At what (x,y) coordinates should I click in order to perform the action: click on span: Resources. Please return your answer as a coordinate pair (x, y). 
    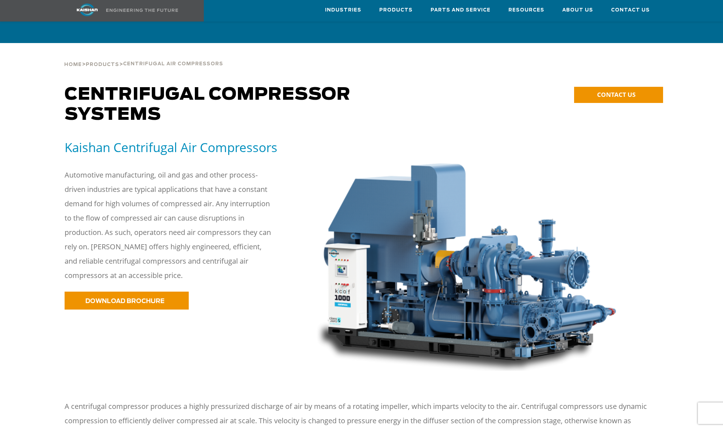
    Looking at the image, I should click on (526, 10).